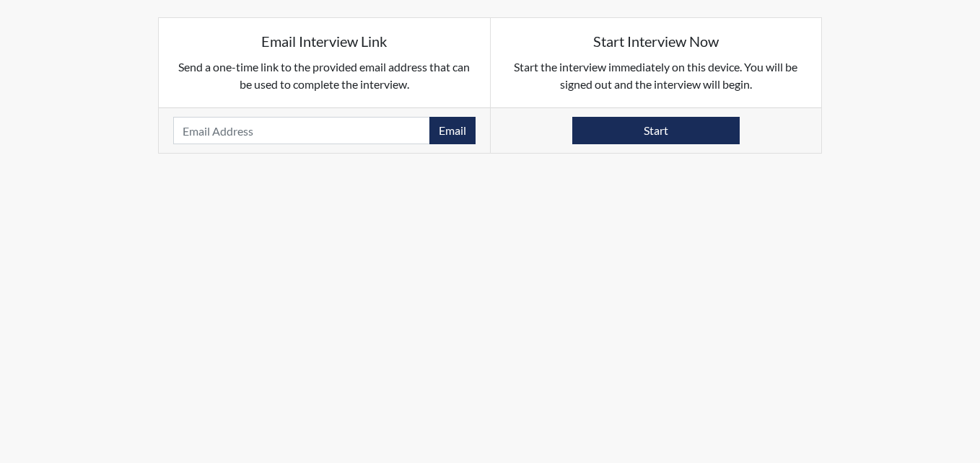  Describe the element at coordinates (324, 41) in the screenshot. I see `h5: Email Interview Link` at that location.